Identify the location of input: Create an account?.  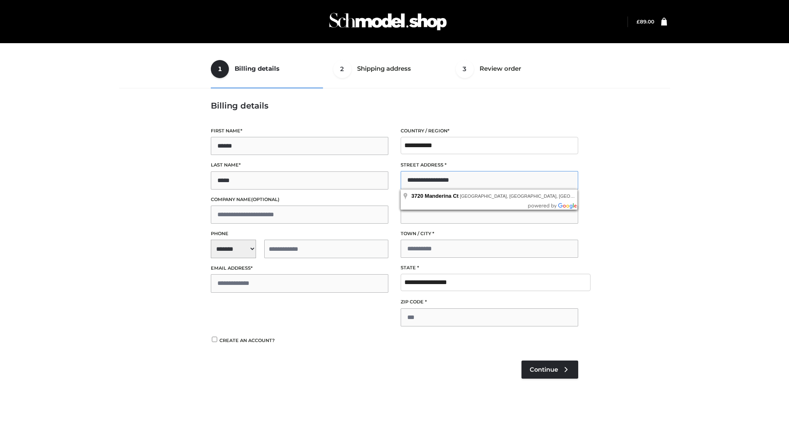
(215, 339).